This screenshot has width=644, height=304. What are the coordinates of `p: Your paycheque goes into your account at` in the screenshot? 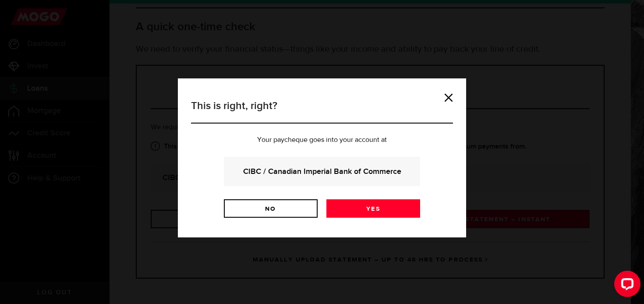 It's located at (322, 140).